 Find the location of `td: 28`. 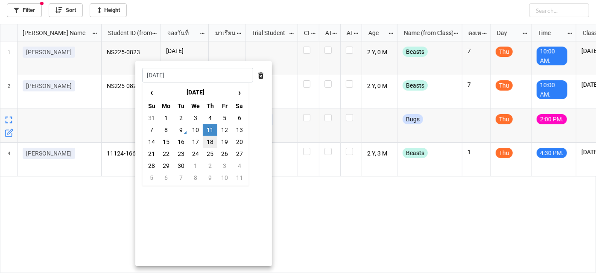

td: 28 is located at coordinates (152, 166).